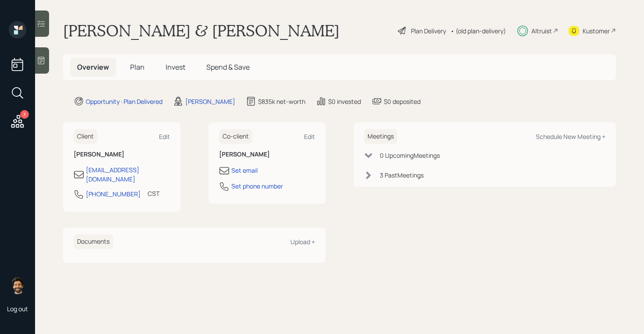 The height and width of the screenshot is (334, 644). I want to click on span: Invest, so click(175, 67).